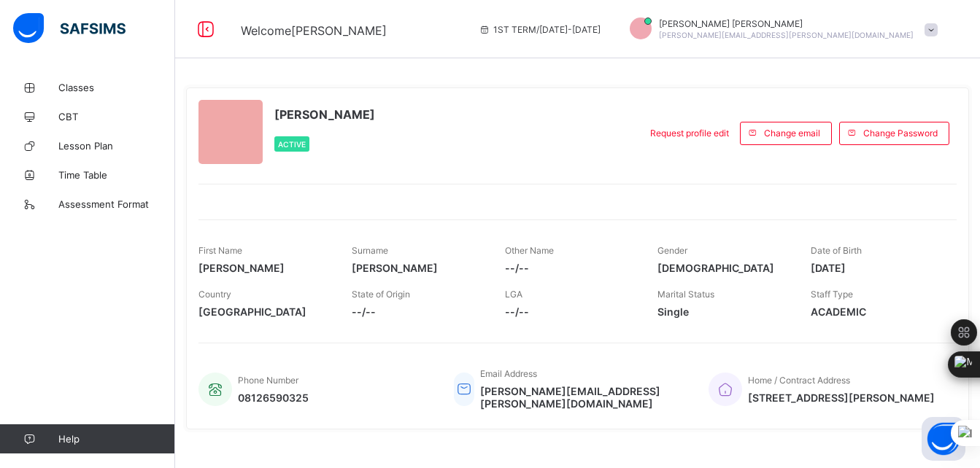  What do you see at coordinates (370, 250) in the screenshot?
I see `span: Surname` at bounding box center [370, 250].